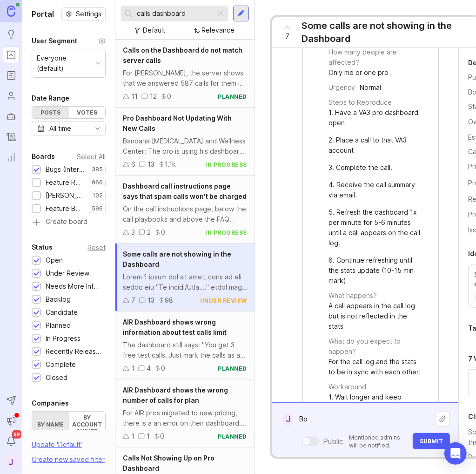 The image size is (476, 474). Describe the element at coordinates (73, 286) in the screenshot. I see `div: Needs More Info/verif/repro` at that location.